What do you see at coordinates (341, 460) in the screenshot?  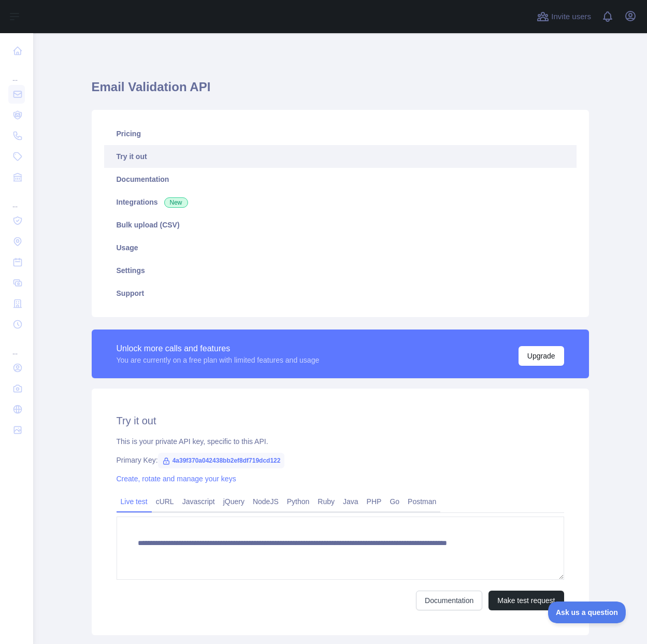 I see `div: Primary Key:` at bounding box center [341, 460].